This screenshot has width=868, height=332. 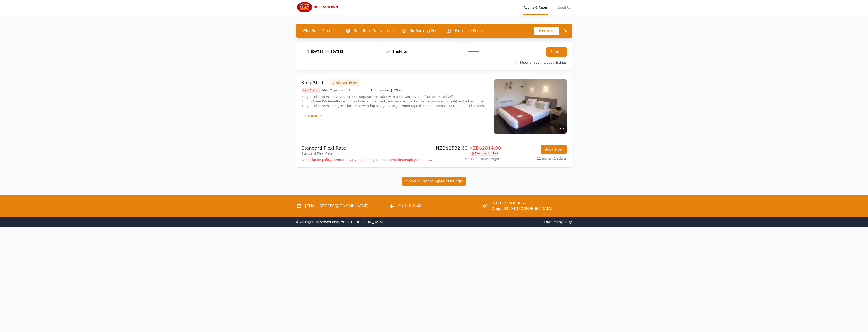 What do you see at coordinates (395, 104) in the screenshot?
I see `p: King Studio rooms have a King bed, separate en-suite with a shower, TV and free unlimited Wifi. R...` at bounding box center [395, 104].